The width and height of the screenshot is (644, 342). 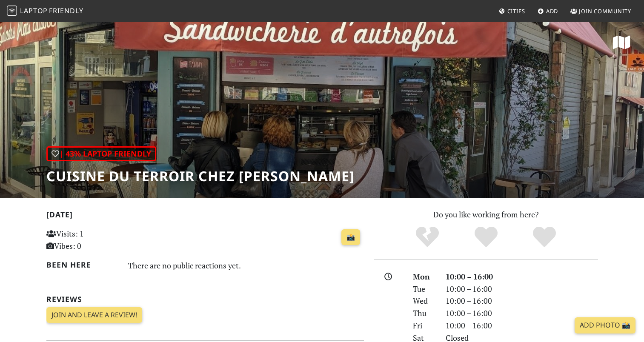 I want to click on a: Add Photo 📸, so click(x=605, y=326).